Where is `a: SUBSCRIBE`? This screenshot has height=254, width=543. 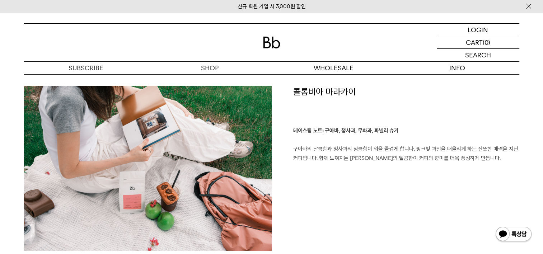
a: SUBSCRIBE is located at coordinates (86, 68).